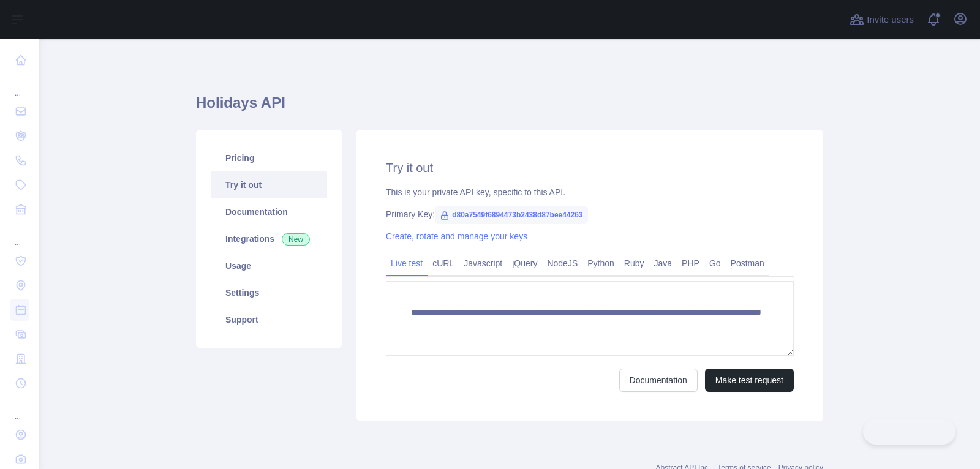 The image size is (980, 469). Describe the element at coordinates (600, 263) in the screenshot. I see `a: Python` at that location.